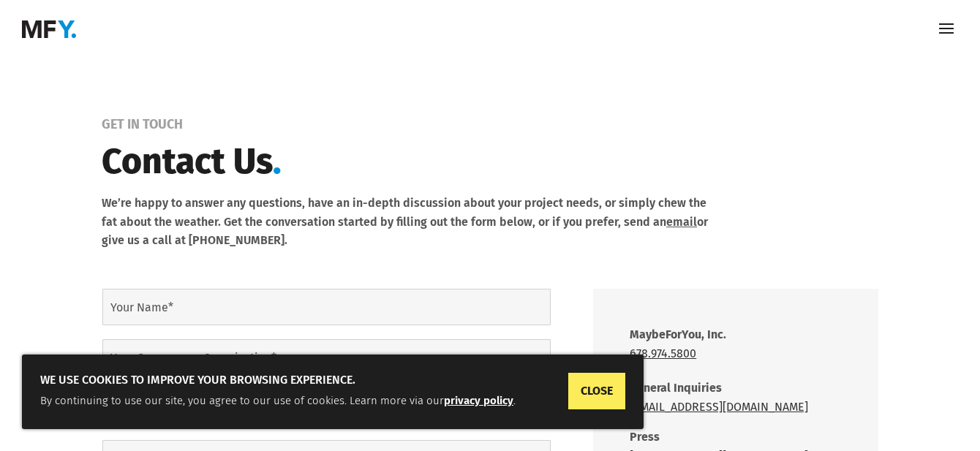  What do you see at coordinates (681, 222) in the screenshot?
I see `a: email` at bounding box center [681, 222].